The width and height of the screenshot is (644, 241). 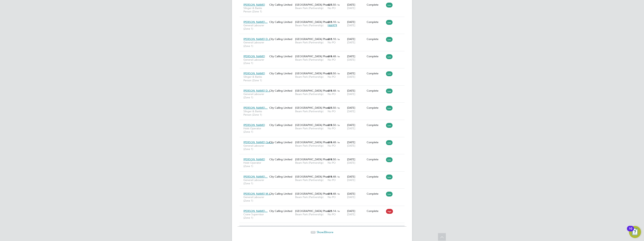 What do you see at coordinates (325, 232) in the screenshot?
I see `span: 30` at bounding box center [325, 232].